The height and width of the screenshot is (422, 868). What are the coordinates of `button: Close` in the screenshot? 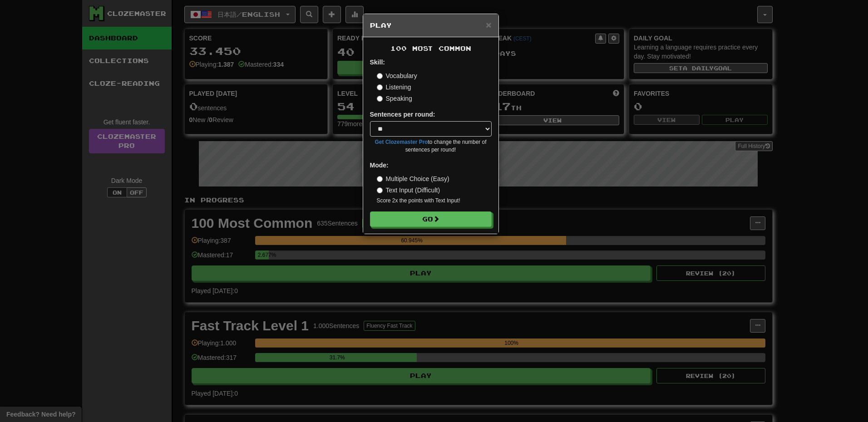 It's located at (488, 25).